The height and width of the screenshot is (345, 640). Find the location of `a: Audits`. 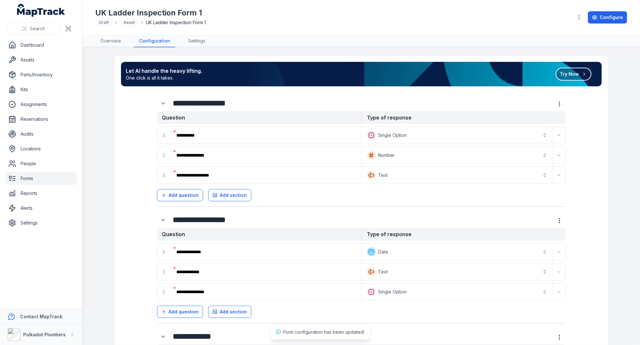

a: Audits is located at coordinates (41, 134).